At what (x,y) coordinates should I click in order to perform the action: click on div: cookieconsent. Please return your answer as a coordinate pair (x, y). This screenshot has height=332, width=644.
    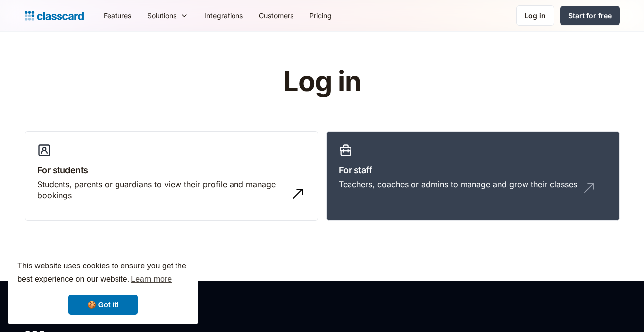
    Looking at the image, I should click on (103, 287).